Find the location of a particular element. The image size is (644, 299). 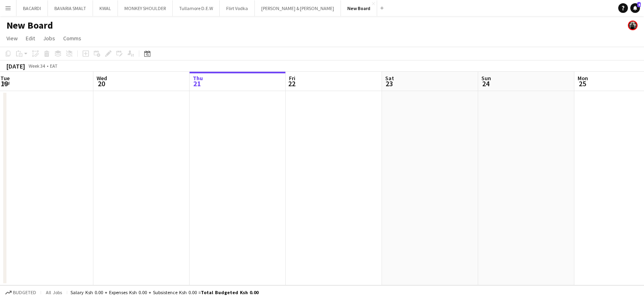

a: Comms is located at coordinates (72, 38).